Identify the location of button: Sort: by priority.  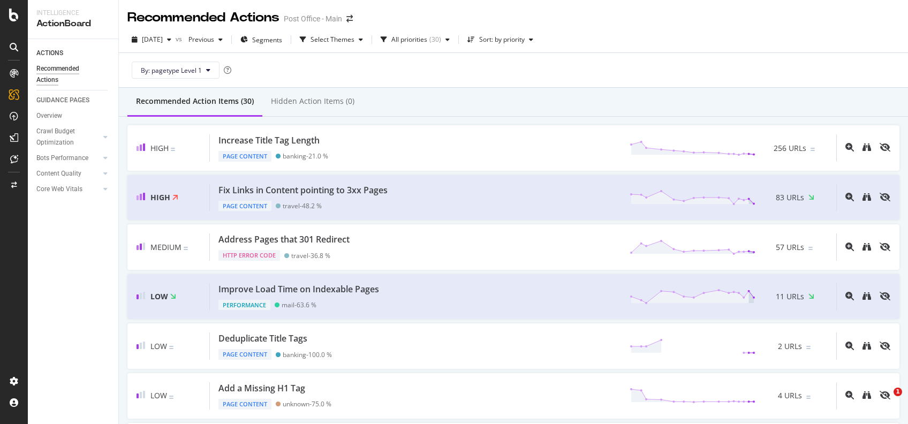
(500, 40).